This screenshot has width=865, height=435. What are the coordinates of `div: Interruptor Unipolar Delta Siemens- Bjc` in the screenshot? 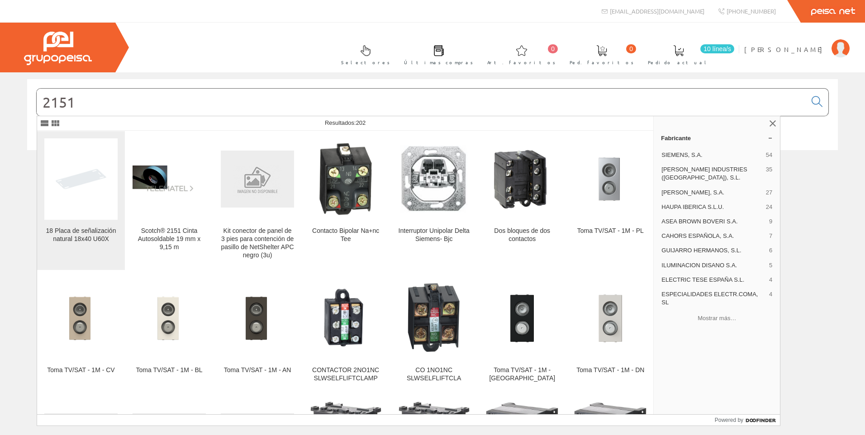 It's located at (434, 235).